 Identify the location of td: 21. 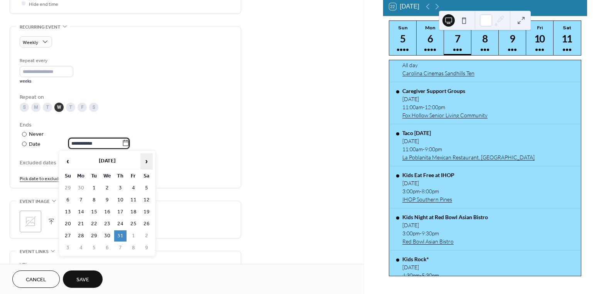
(81, 224).